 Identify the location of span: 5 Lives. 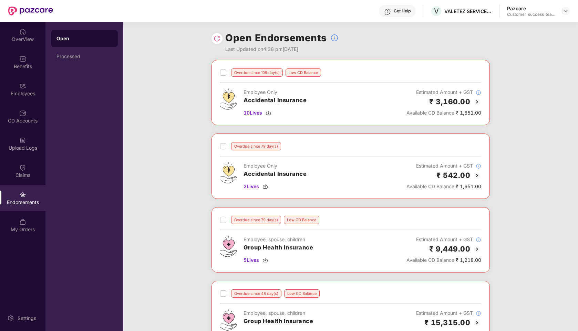
(251, 260).